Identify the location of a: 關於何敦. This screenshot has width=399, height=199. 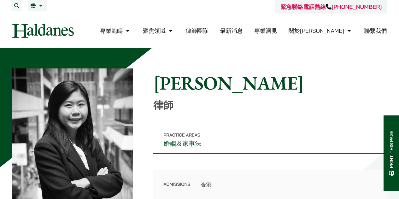
(320, 31).